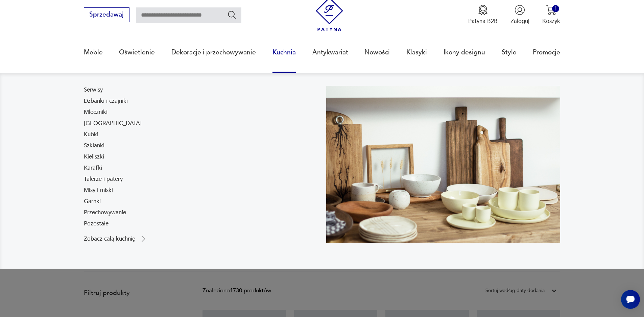 This screenshot has width=644, height=317. I want to click on a: Dzbanki i czajniki, so click(106, 101).